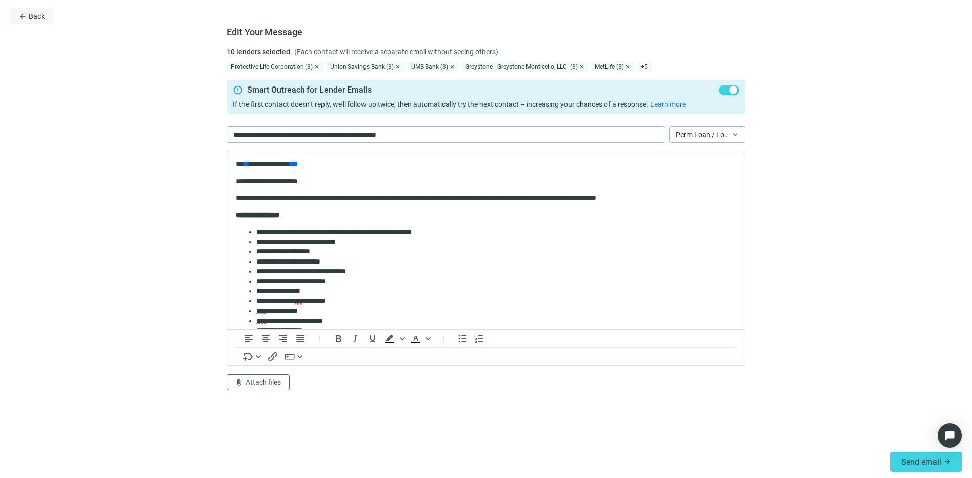  Describe the element at coordinates (613, 67) in the screenshot. I see `div: MetLife (3)` at that location.